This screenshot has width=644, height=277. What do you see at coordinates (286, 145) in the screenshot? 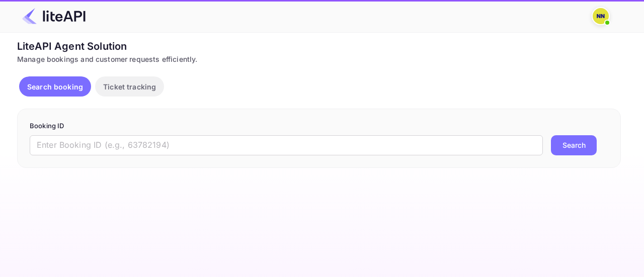
I see `input: Enter Booking ID (e.g., 63782194)` at bounding box center [286, 145].